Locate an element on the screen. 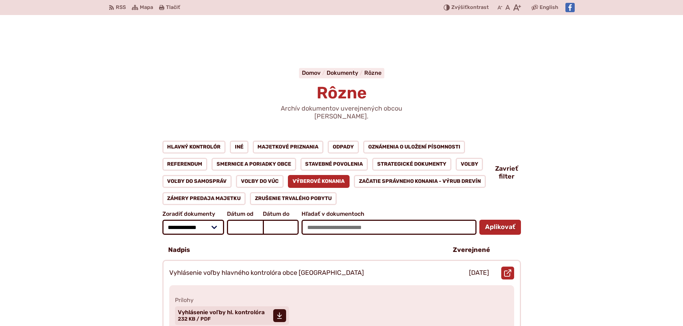 This screenshot has height=326, width=683. a: Oznámenia o uložení písomnosti is located at coordinates (414, 147).